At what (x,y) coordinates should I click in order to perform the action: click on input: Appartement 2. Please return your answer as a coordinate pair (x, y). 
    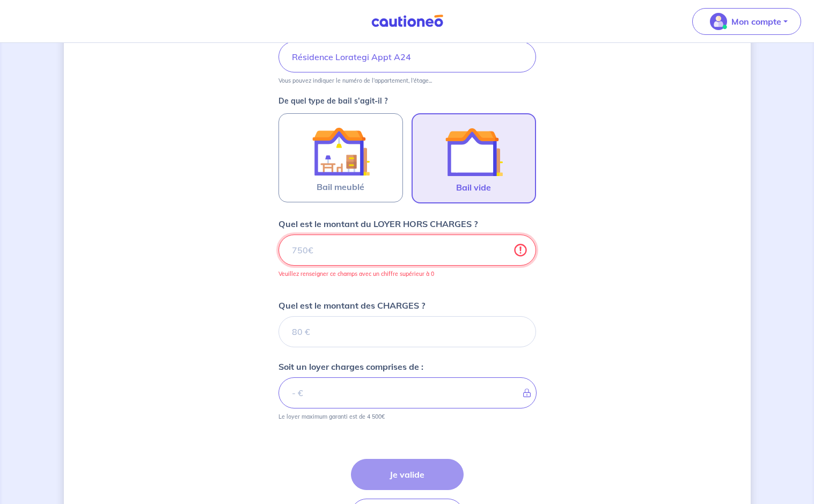
    Looking at the image, I should click on (407, 57).